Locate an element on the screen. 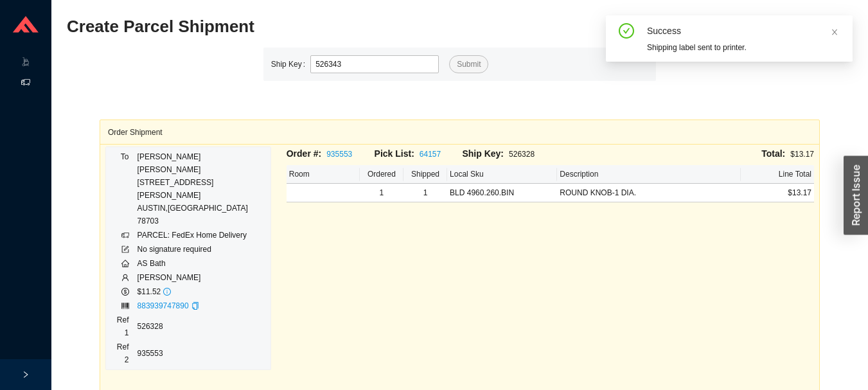 The image size is (868, 390). div: Shipping label sent to printer. is located at coordinates (745, 47).